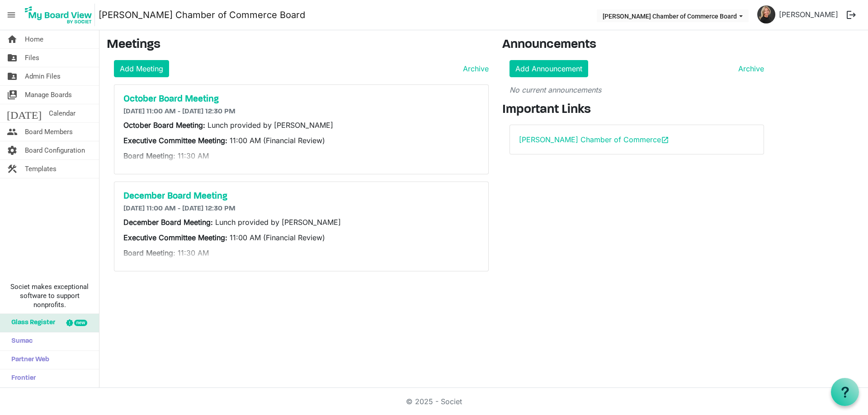 The image size is (868, 415). I want to click on span: Sumac, so click(20, 342).